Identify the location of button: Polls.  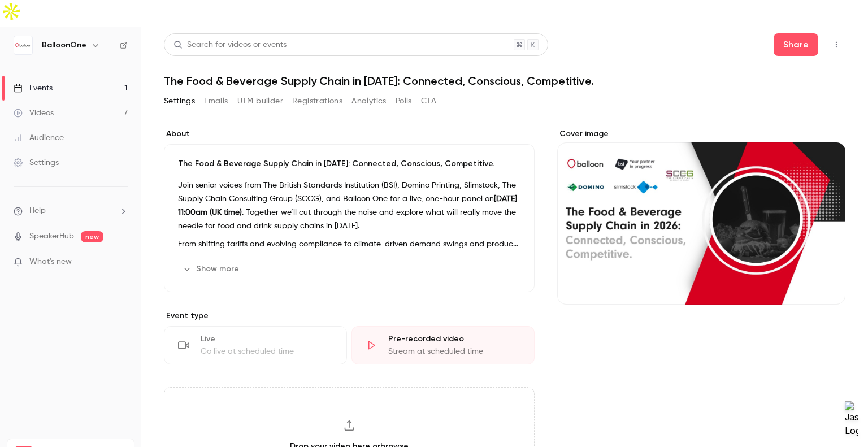
(403, 101).